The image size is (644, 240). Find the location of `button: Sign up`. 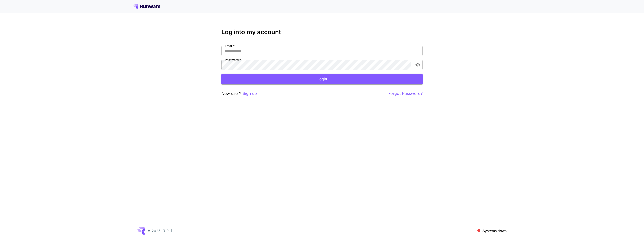

button: Sign up is located at coordinates (250, 94).